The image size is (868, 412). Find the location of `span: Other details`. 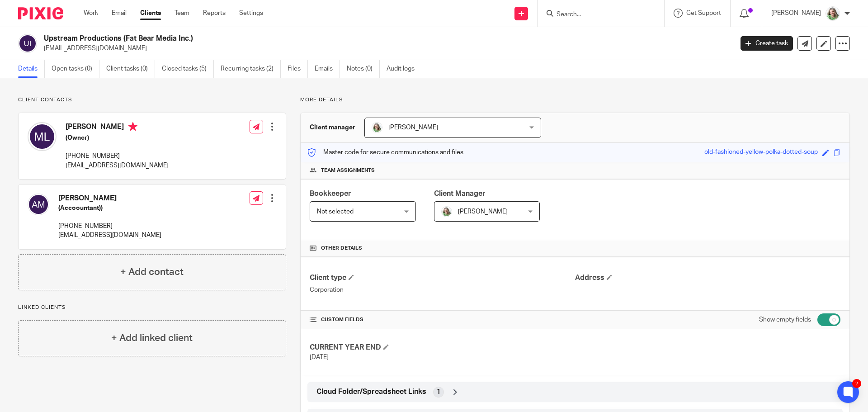

span: Other details is located at coordinates (341, 248).